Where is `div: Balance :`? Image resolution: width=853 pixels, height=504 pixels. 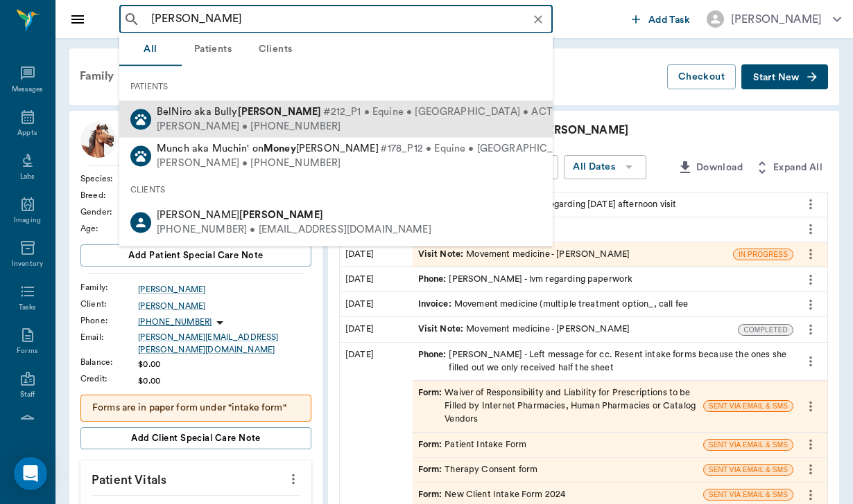
div: Balance : is located at coordinates (109, 362).